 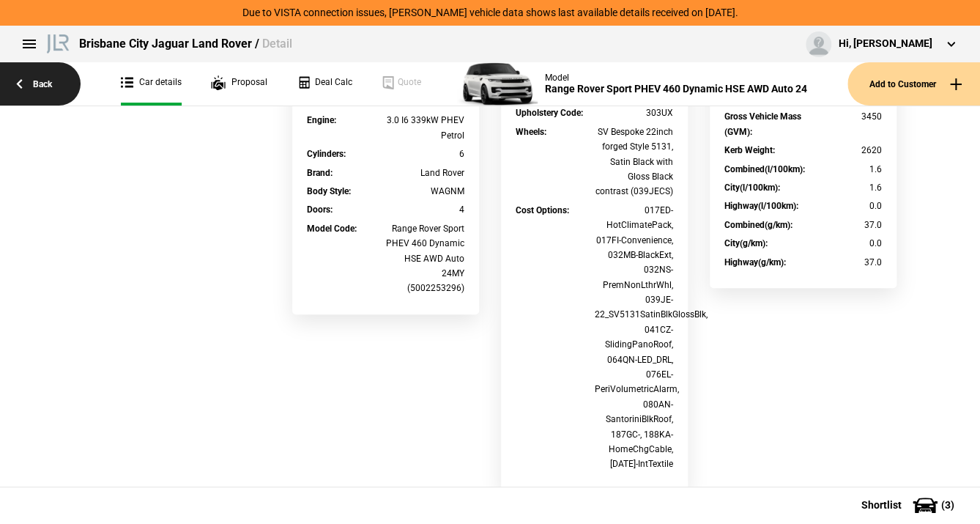 What do you see at coordinates (329, 191) in the screenshot?
I see `strong: Body Style :` at bounding box center [329, 191].